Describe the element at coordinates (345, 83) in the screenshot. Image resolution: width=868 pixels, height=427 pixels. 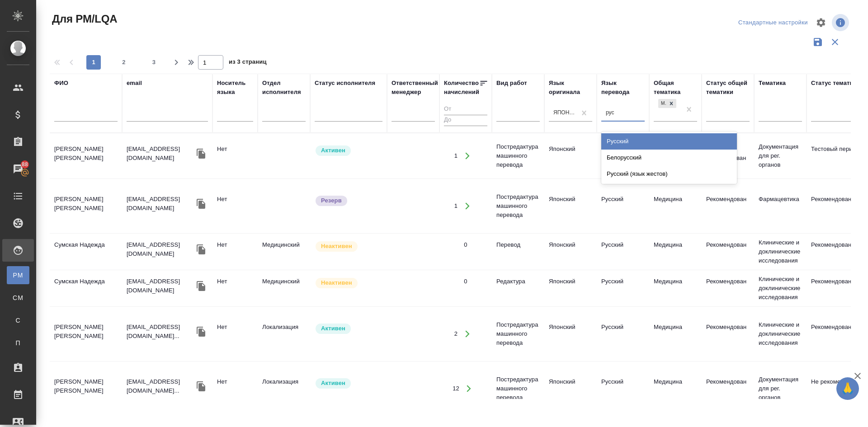
I see `div: Статус исполнителя` at that location.